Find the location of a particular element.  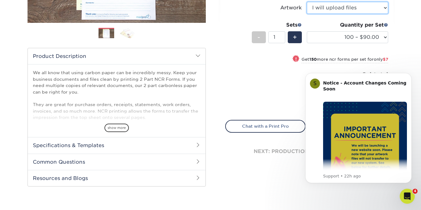

span: $7 is located at coordinates (385, 59).